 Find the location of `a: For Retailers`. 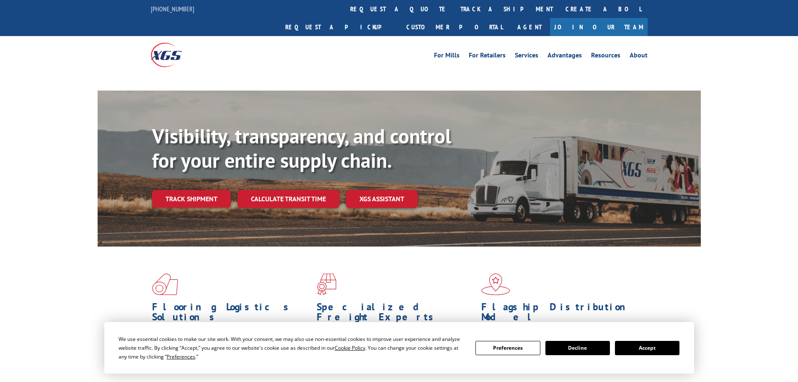

a: For Retailers is located at coordinates (487, 57).